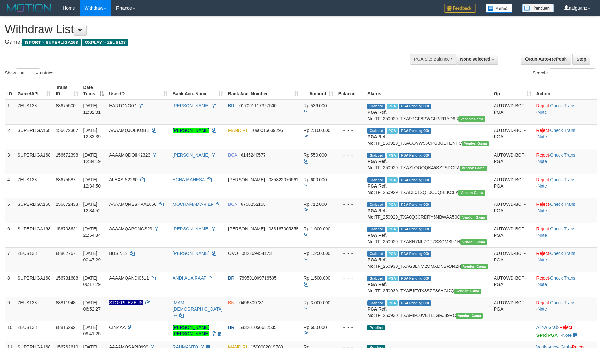 The image size is (600, 348). Describe the element at coordinates (428, 235) in the screenshot. I see `td: TF_250929_TXAKN7NLZGTZSSQMBU1N` at that location.